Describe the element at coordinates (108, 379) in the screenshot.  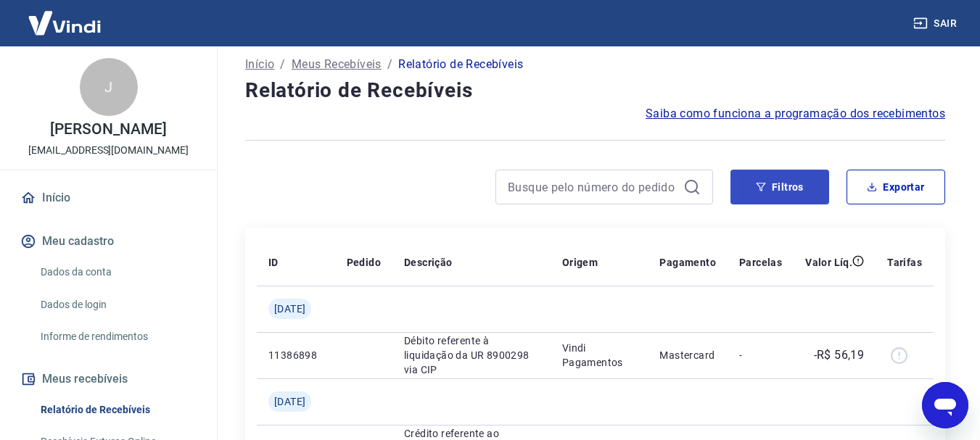
I see `button: Meus recebíveis` at that location.